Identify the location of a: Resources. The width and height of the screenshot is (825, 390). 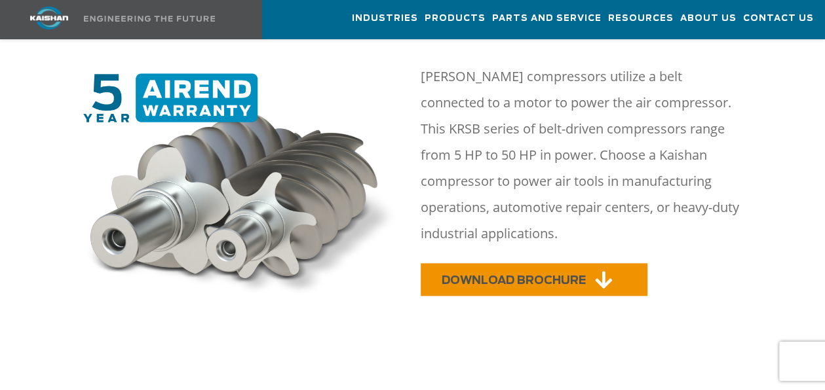
(641, 18).